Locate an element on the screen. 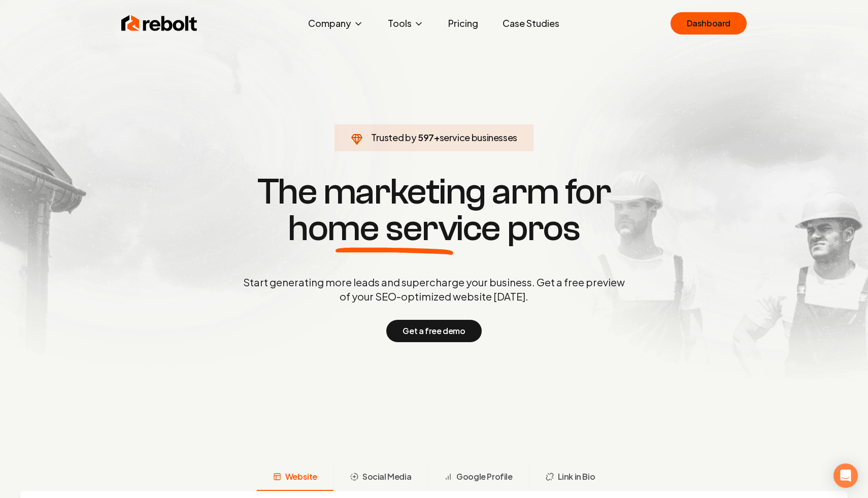  a: Case Studies is located at coordinates (531, 23).